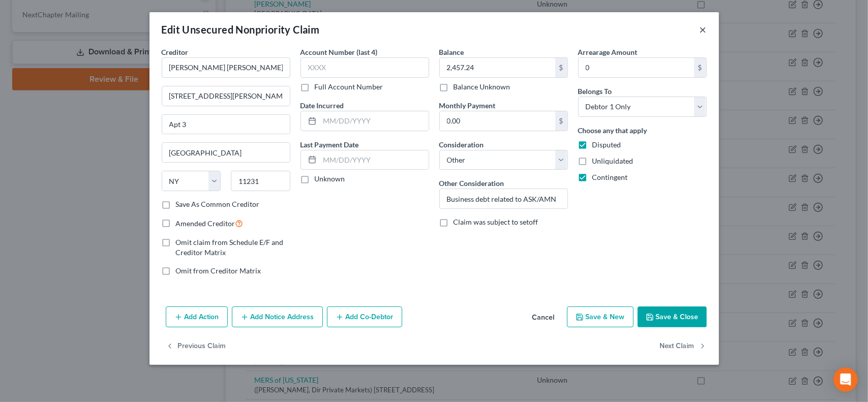 This screenshot has width=868, height=402. Describe the element at coordinates (175, 52) in the screenshot. I see `span: Creditor` at that location.